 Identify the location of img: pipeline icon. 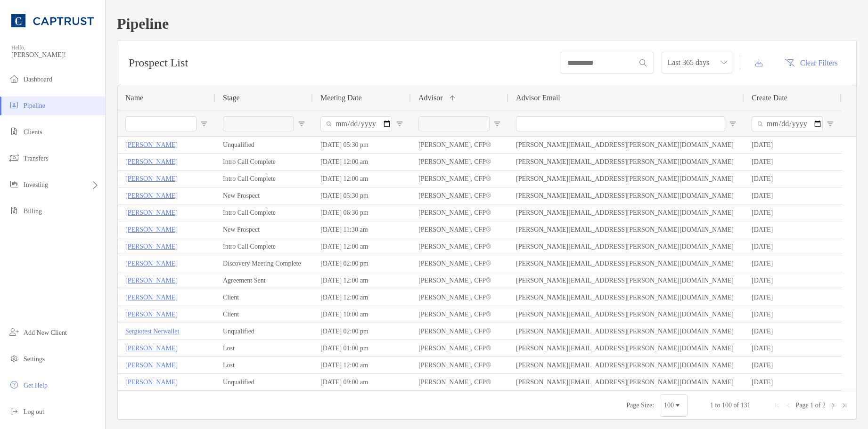
(14, 105).